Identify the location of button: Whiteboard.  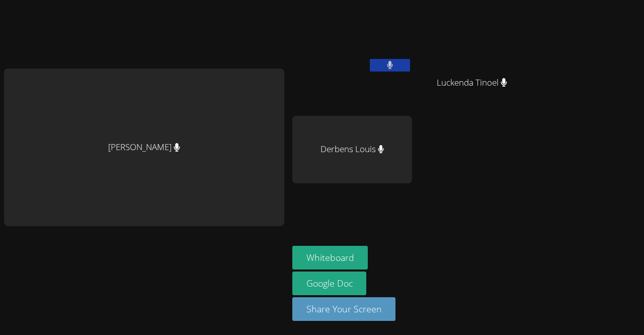
(330, 257).